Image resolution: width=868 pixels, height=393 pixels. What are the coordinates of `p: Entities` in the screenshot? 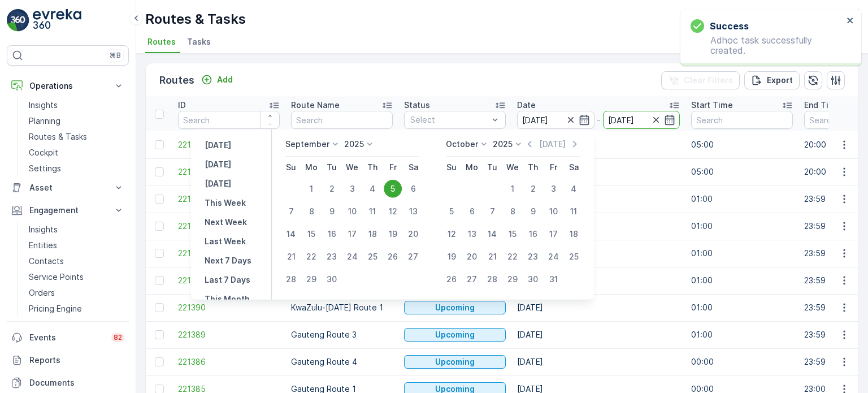 It's located at (43, 245).